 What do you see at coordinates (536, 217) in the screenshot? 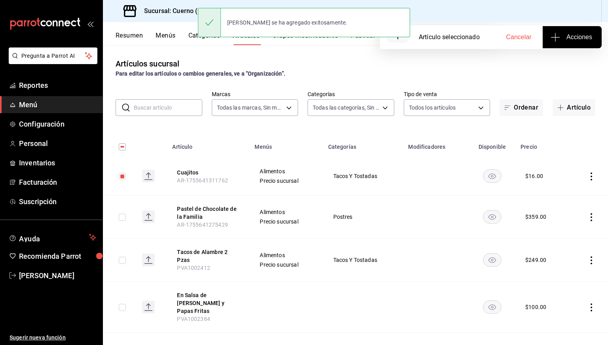
I see `div: $ 359.00` at bounding box center [536, 217].